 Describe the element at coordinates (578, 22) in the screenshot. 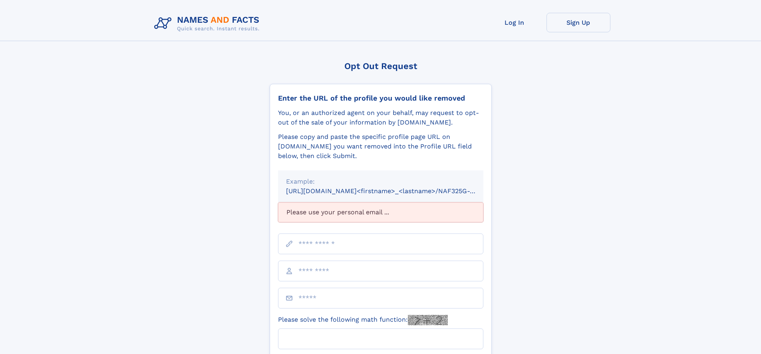

I see `a: Sign Up` at that location.